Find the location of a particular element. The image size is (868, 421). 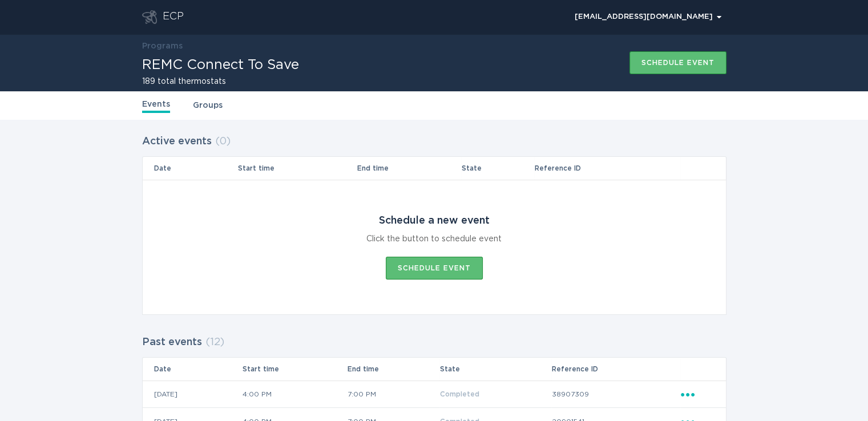

h2: 189 total thermostats is located at coordinates (220, 82).